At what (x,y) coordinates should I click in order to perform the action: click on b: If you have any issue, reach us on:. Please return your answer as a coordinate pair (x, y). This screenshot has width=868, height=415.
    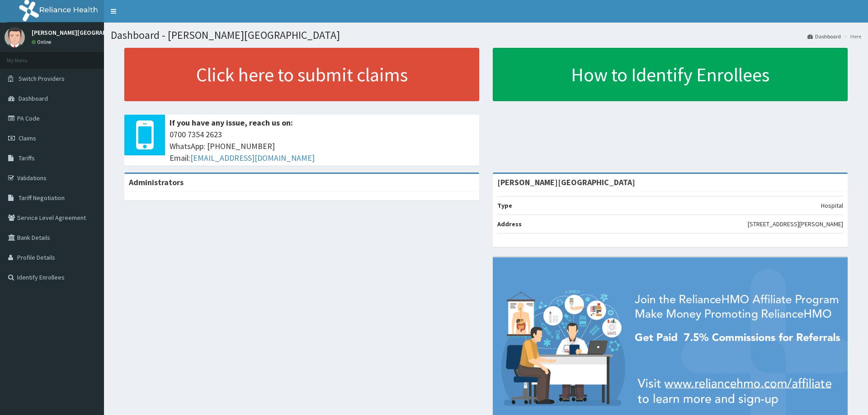
    Looking at the image, I should click on (231, 122).